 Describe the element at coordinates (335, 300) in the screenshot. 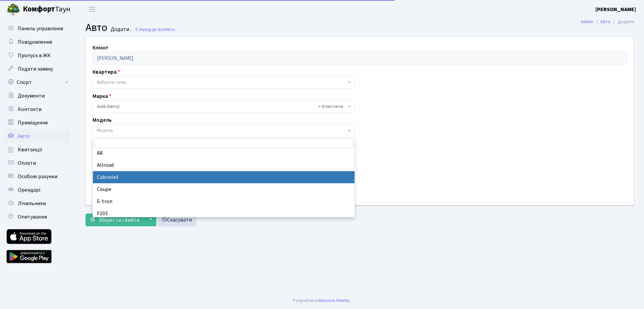

I see `a: Massive Kinetic` at that location.